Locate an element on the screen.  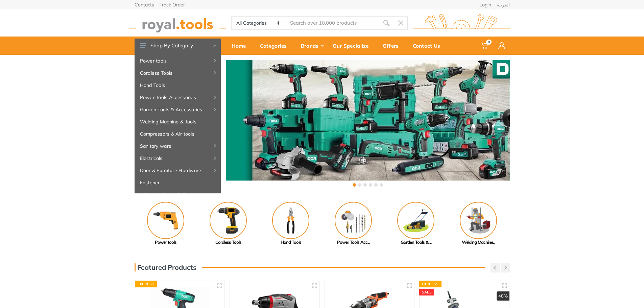
a: Offers is located at coordinates (393, 46).